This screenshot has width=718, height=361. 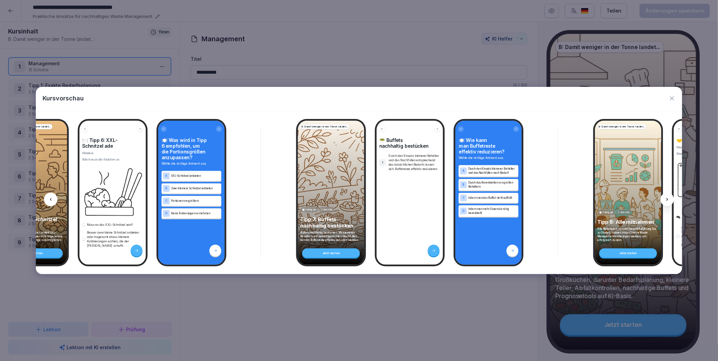 What do you see at coordinates (191, 149) in the screenshot?
I see `h4: 🍽️ Was wird in Tipp 6 empfohlen, um die Portionsgrößen anzupassen?` at bounding box center [191, 149].